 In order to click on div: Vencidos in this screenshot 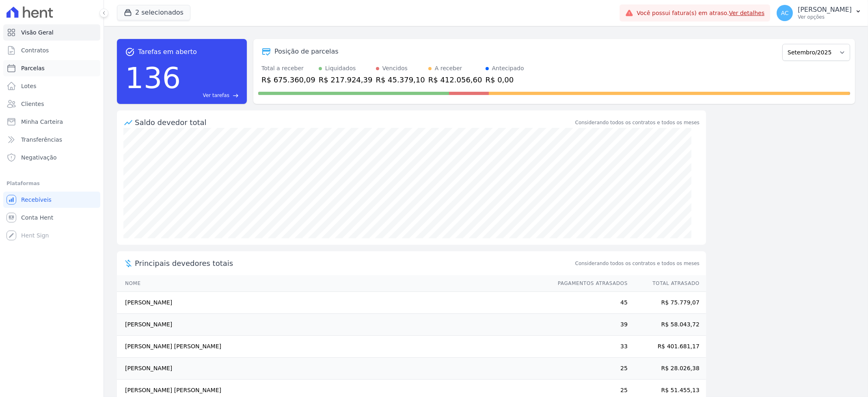, I will do `click(395, 68)`.